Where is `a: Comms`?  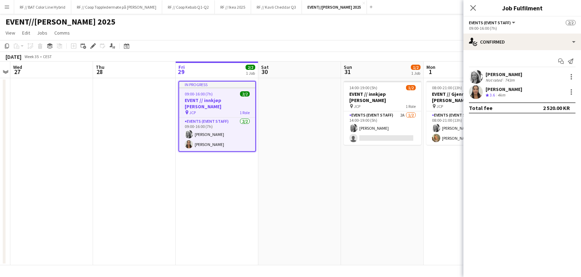 a: Comms is located at coordinates (62, 33).